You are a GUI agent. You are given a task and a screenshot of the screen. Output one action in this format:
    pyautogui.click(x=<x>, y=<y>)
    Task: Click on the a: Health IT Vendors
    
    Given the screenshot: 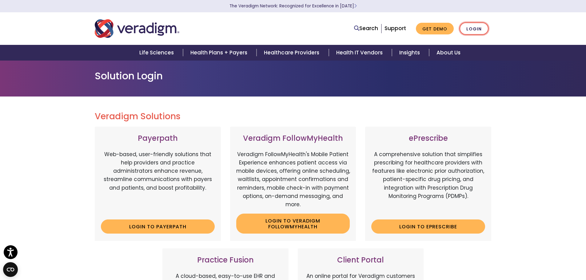 What is the action you would take?
    pyautogui.click(x=360, y=53)
    